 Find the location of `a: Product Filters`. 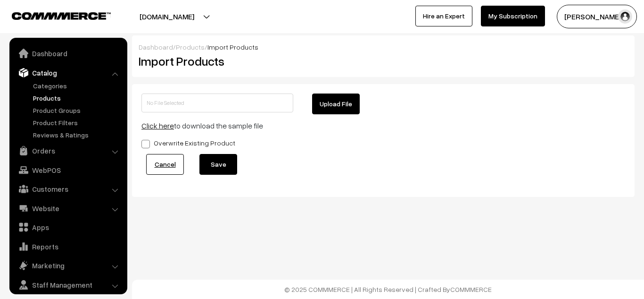

a: Product Filters is located at coordinates (78, 122).